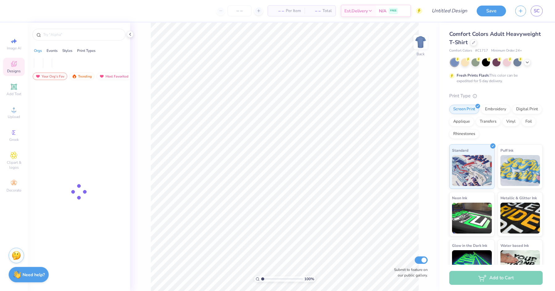  Describe the element at coordinates (14, 165) in the screenshot. I see `span: Clipart & logos` at that location.